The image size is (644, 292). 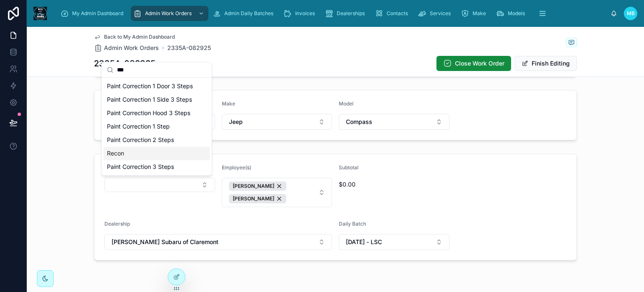 What do you see at coordinates (236, 122) in the screenshot?
I see `span: Jeep` at bounding box center [236, 122].